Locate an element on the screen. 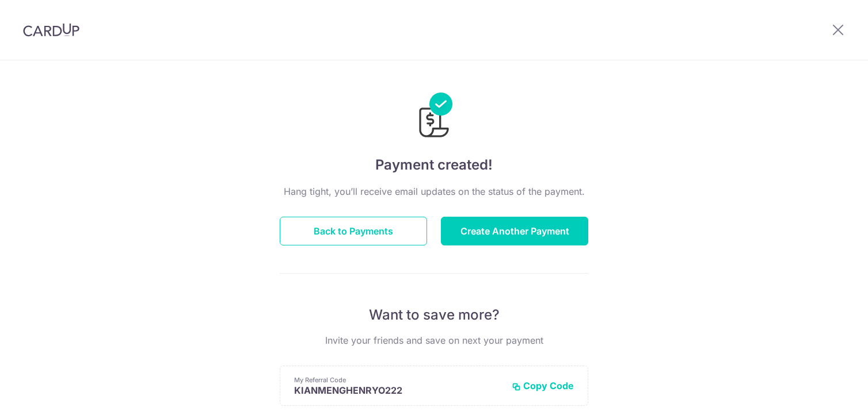 The height and width of the screenshot is (415, 868). p: My Referral Code is located at coordinates (398, 381).